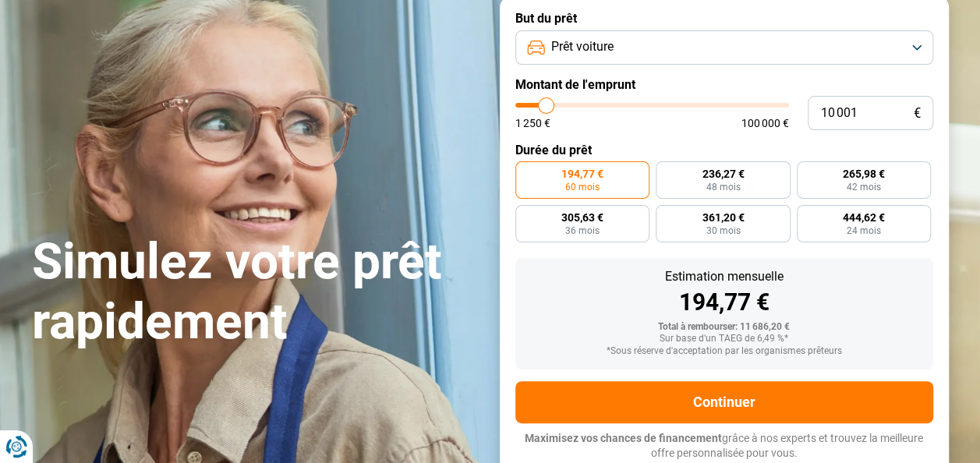  Describe the element at coordinates (765, 123) in the screenshot. I see `span: 100 000 €` at that location.